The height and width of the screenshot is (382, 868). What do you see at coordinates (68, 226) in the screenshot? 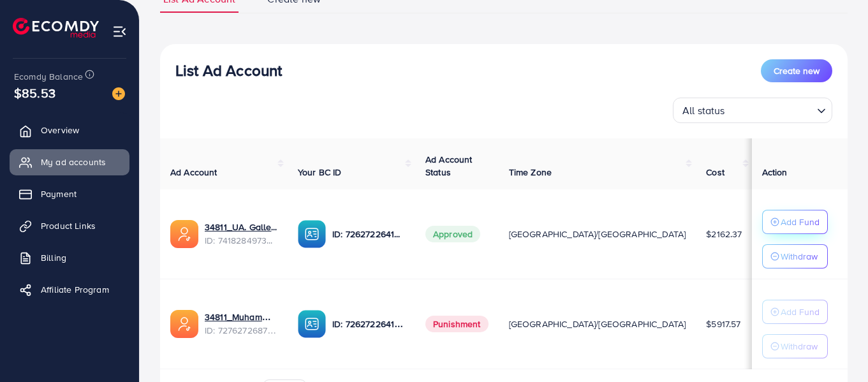
I see `span: Product Links` at bounding box center [68, 226].